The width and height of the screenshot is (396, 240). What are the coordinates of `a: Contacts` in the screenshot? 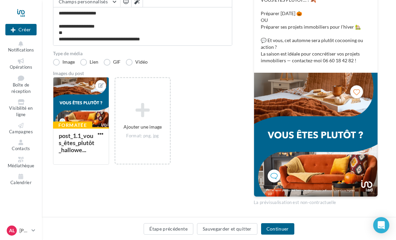 It's located at (21, 145).